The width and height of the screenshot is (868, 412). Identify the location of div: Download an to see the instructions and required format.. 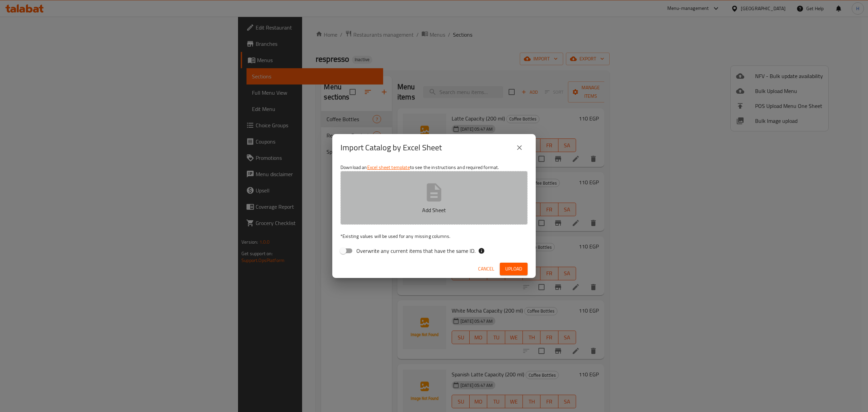
(434, 210).